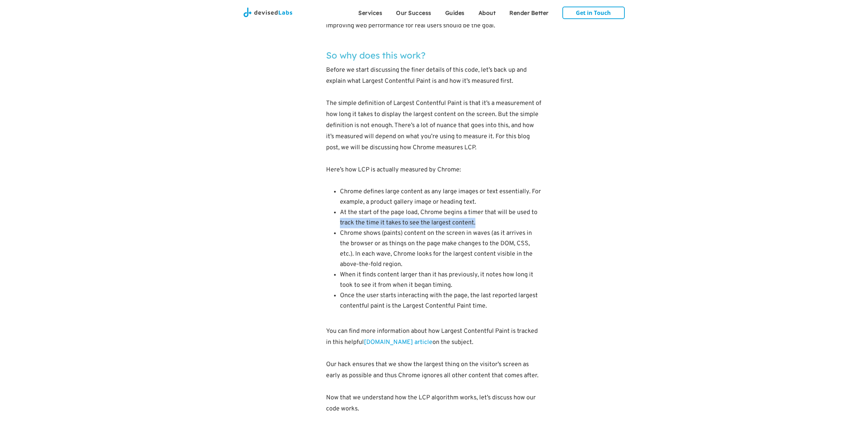 This screenshot has width=868, height=434. Describe the element at coordinates (529, 12) in the screenshot. I see `a: Render Better` at that location.